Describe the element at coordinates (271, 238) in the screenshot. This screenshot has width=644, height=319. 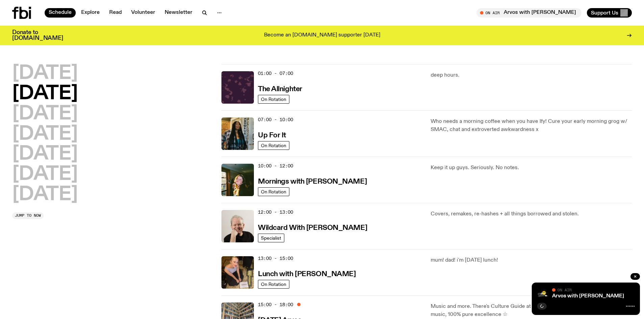
I see `a: Specialist` at that location.